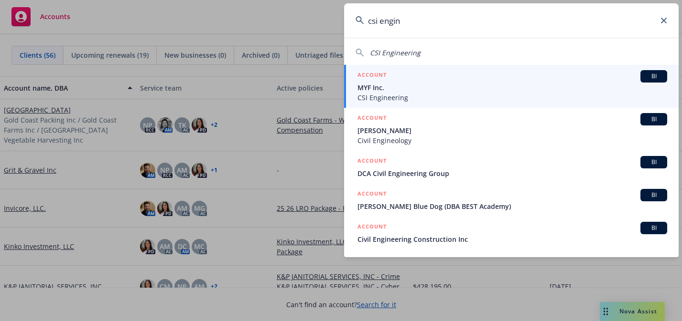 Image resolution: width=682 pixels, height=321 pixels. What do you see at coordinates (512, 173) in the screenshot?
I see `span: DCA Civil Engineering Group` at bounding box center [512, 173].